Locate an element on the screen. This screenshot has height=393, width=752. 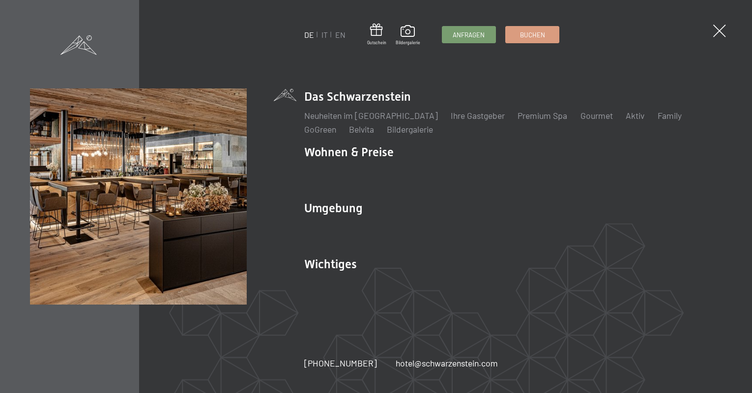
a: Anfragen is located at coordinates (469, 34).